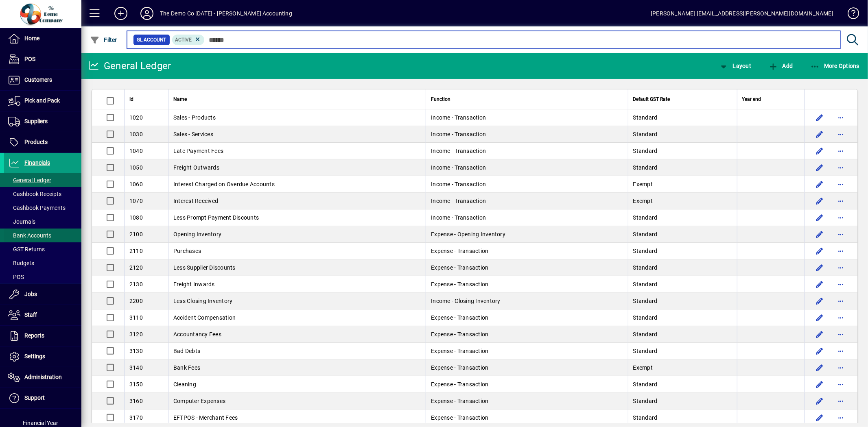  Describe the element at coordinates (30, 294) in the screenshot. I see `span: Jobs` at that location.